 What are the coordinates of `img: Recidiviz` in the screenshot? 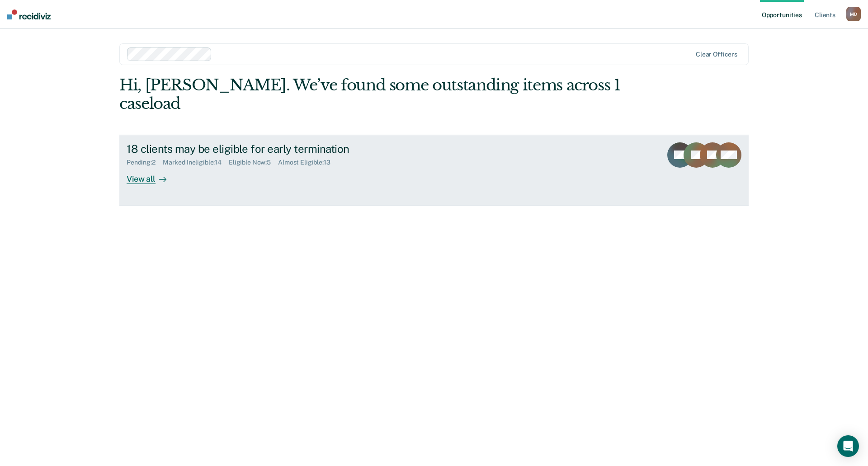 It's located at (29, 15).